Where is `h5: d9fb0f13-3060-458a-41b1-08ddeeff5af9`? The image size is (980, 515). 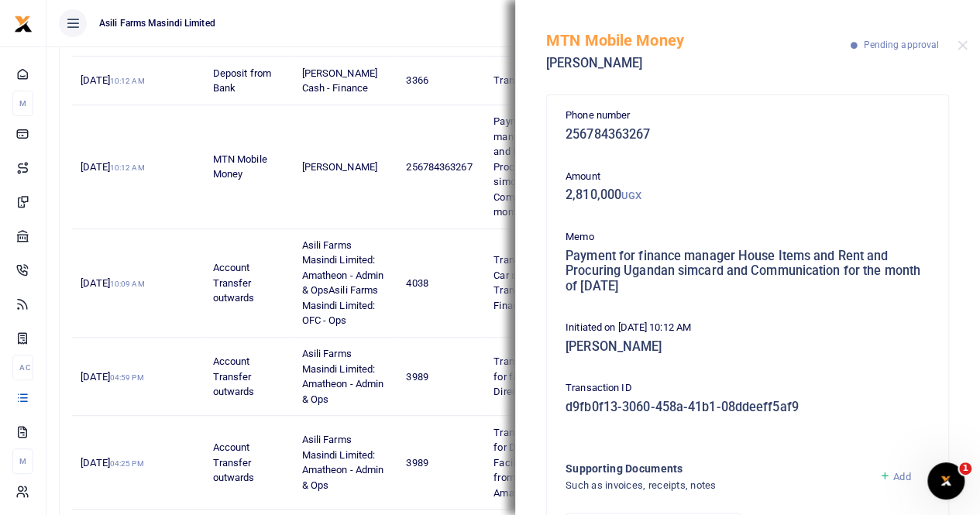 h5: d9fb0f13-3060-458a-41b1-08ddeeff5af9 is located at coordinates (748, 407).